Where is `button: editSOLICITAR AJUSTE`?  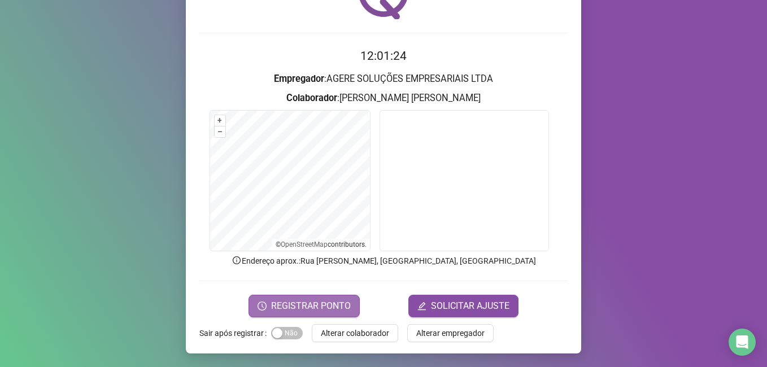 button: editSOLICITAR AJUSTE is located at coordinates (463, 306).